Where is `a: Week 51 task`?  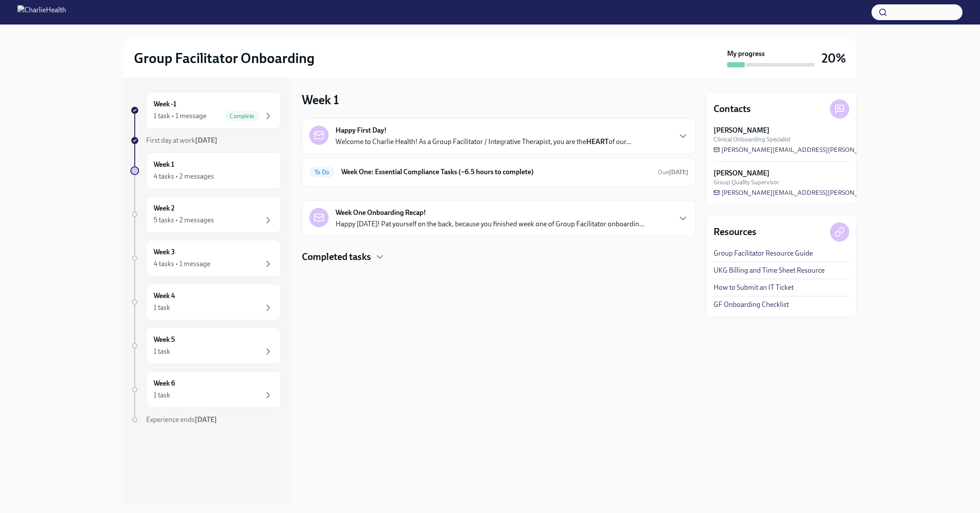
a: Week 51 task is located at coordinates (206, 346).